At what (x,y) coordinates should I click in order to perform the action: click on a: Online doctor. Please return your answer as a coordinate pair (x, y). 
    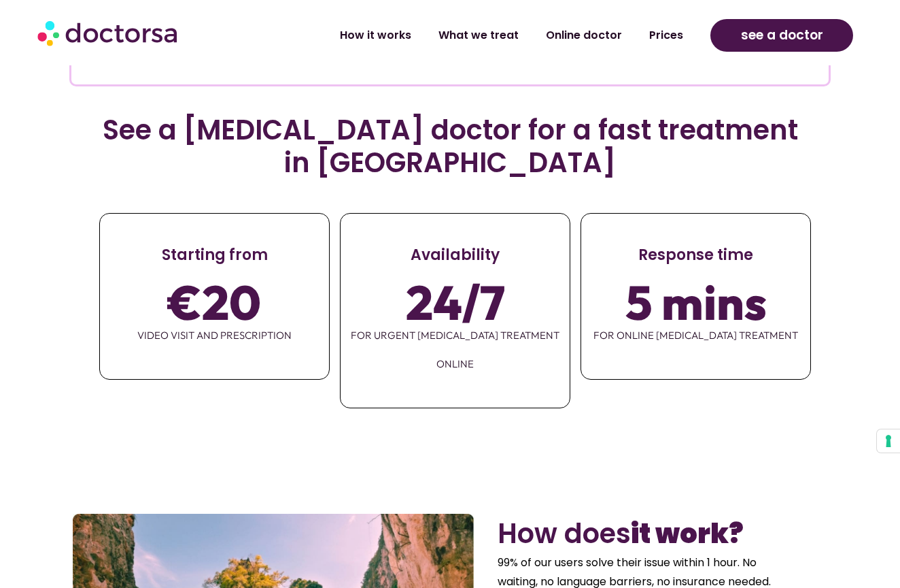
    Looking at the image, I should click on (584, 35).